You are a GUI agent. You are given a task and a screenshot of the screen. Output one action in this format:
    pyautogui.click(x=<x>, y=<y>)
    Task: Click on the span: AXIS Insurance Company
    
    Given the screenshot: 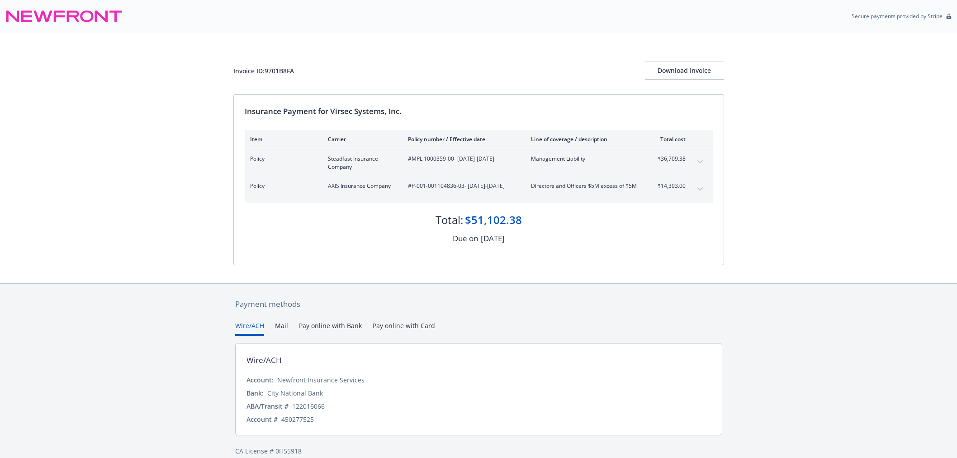 What is the action you would take?
    pyautogui.click(x=360, y=186)
    